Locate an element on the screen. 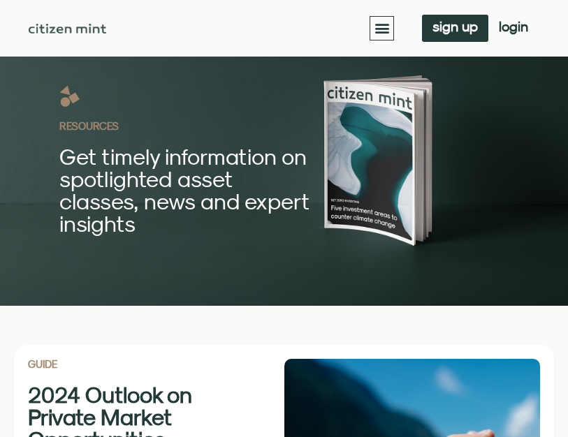 Image resolution: width=568 pixels, height=437 pixels. h2: RESOURCES is located at coordinates (185, 126).